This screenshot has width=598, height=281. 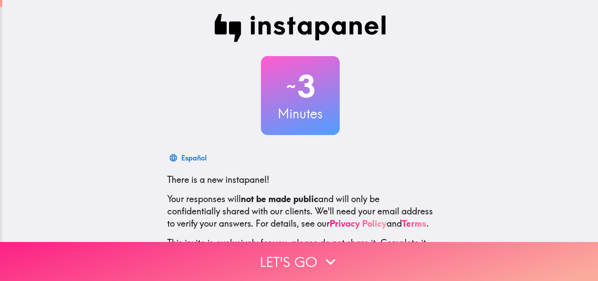 I want to click on img: Instapanel, so click(x=300, y=28).